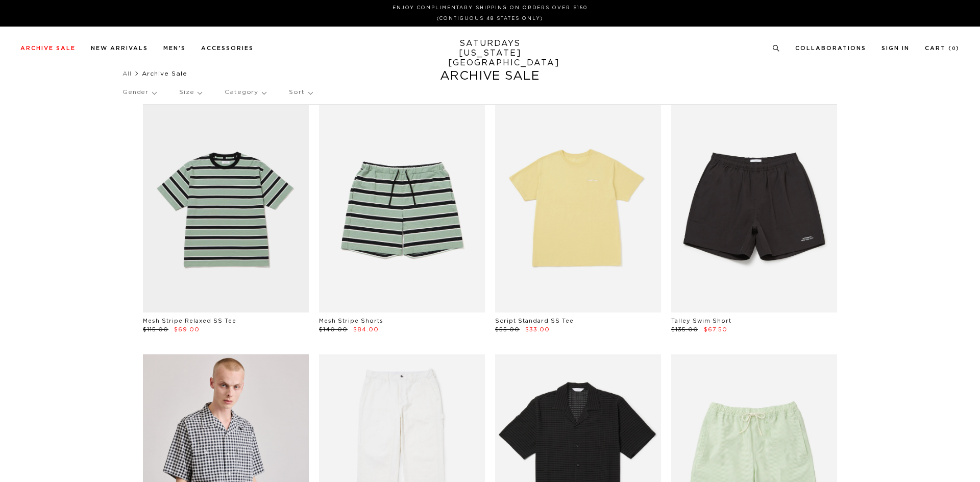 Image resolution: width=980 pixels, height=482 pixels. I want to click on span: $135.00, so click(684, 330).